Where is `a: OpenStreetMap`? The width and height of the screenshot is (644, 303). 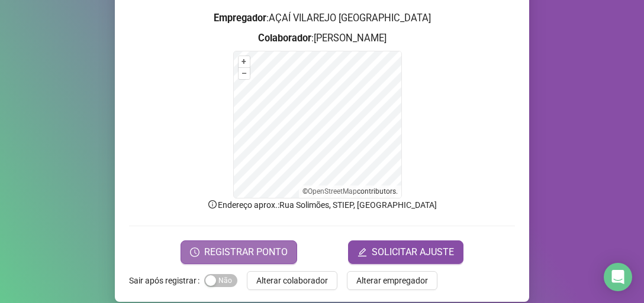 a: OpenStreetMap is located at coordinates (332, 191).